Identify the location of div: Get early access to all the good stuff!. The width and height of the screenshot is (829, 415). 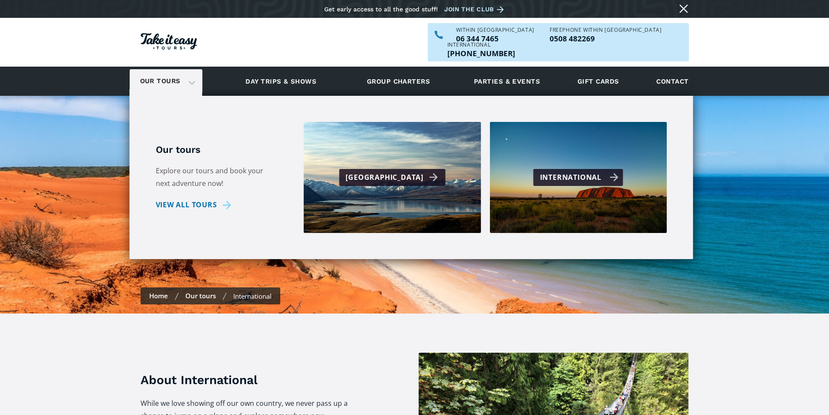
(381, 9).